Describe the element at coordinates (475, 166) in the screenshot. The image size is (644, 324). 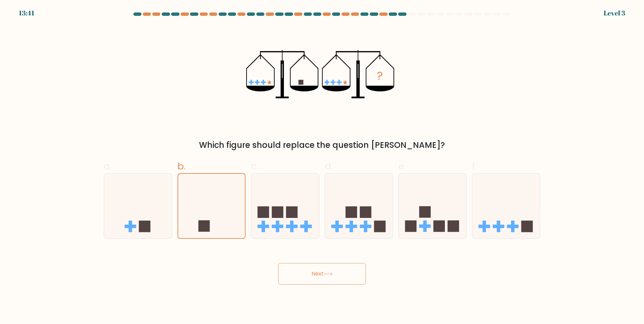
I see `span: f.` at that location.